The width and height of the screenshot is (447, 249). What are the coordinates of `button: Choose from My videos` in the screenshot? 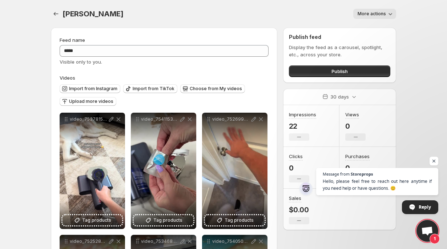 It's located at (213, 89).